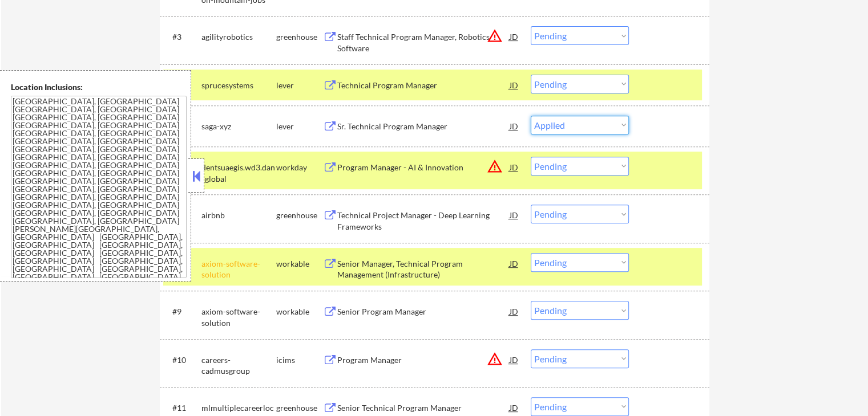 This screenshot has width=868, height=416. I want to click on div: #9, so click(182, 312).